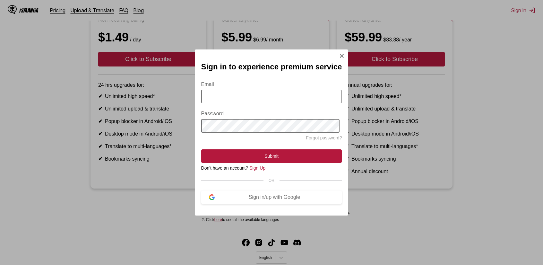 The image size is (543, 265). What do you see at coordinates (271, 67) in the screenshot?
I see `h2: Sign in to experience premium service` at bounding box center [271, 67].